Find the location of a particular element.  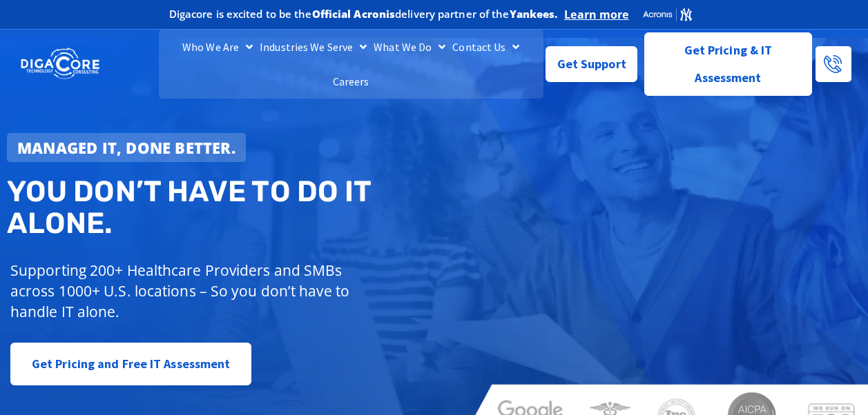

p: Supporting 200+ Healthcare Providers and SMBs across 1000+ U.S. locations – So you don’t have to ... is located at coordinates (187, 291).